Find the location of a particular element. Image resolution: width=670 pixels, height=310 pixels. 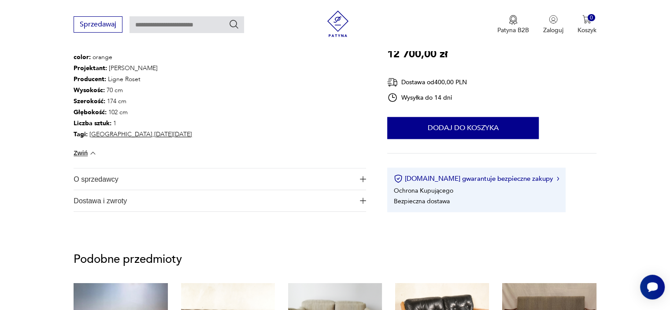

button: Sprzedawaj is located at coordinates (98, 24).